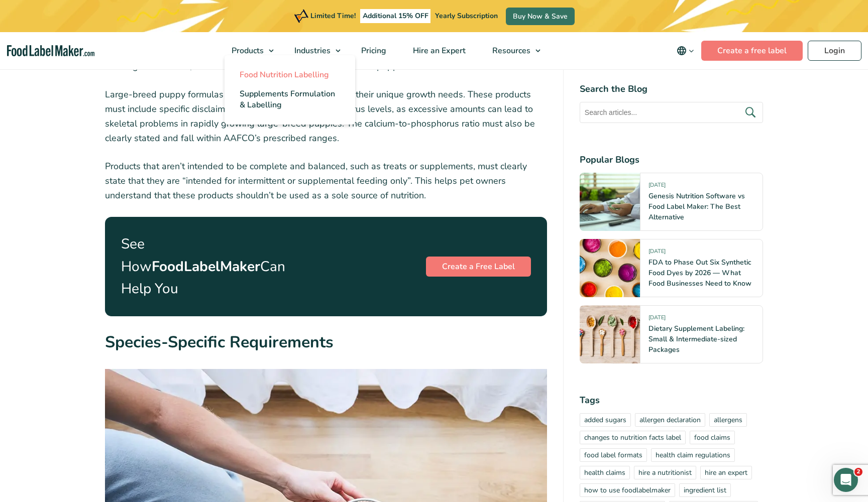  I want to click on strong: Species-Specific Requirements, so click(219, 342).